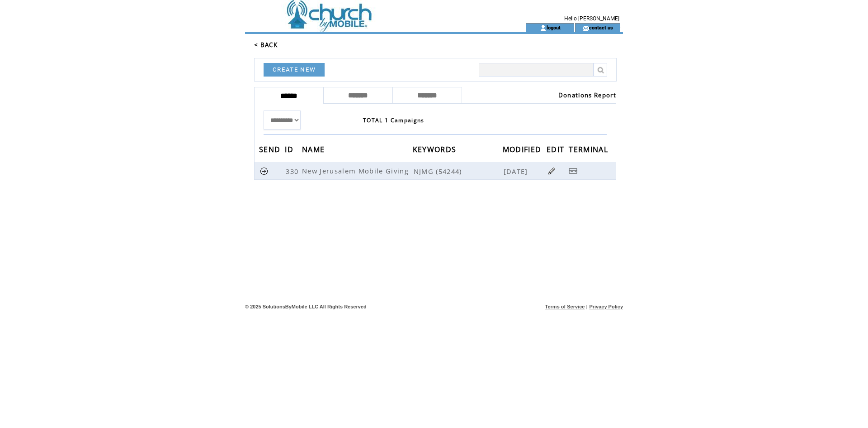 The width and height of the screenshot is (868, 428). I want to click on a: KEYWORDS, so click(436, 149).